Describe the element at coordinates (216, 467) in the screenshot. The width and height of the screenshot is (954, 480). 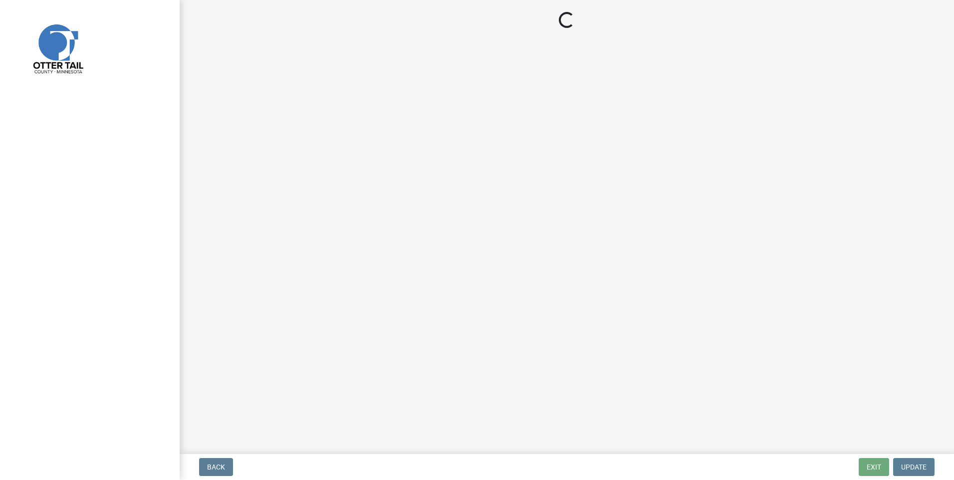
I see `span: Back` at that location.